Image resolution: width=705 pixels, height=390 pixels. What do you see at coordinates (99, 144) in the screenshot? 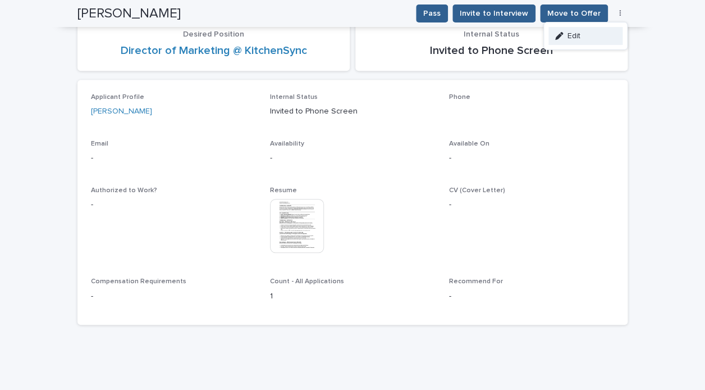
I see `span: Email` at bounding box center [99, 144].